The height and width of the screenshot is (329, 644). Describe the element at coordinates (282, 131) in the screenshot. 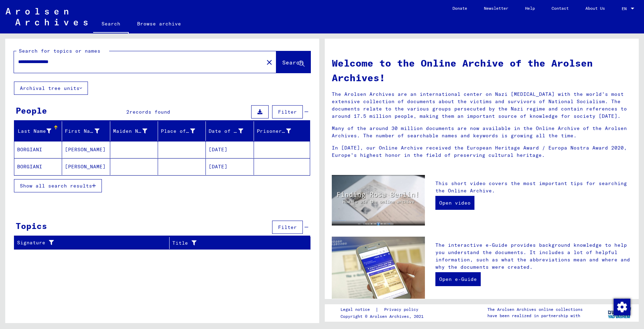

I see `mat-header-cell: Prisoner #` at that location.